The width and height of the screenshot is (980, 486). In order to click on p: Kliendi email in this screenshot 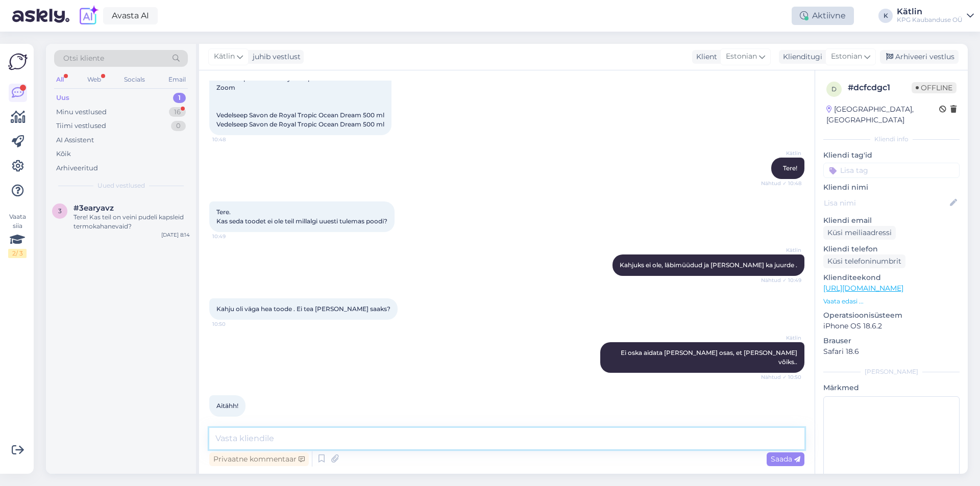, I will do `click(891, 220)`.